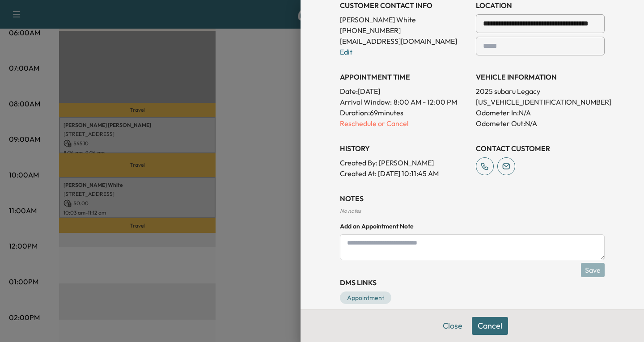 The image size is (644, 342). What do you see at coordinates (490, 326) in the screenshot?
I see `button: Cancel` at bounding box center [490, 326].